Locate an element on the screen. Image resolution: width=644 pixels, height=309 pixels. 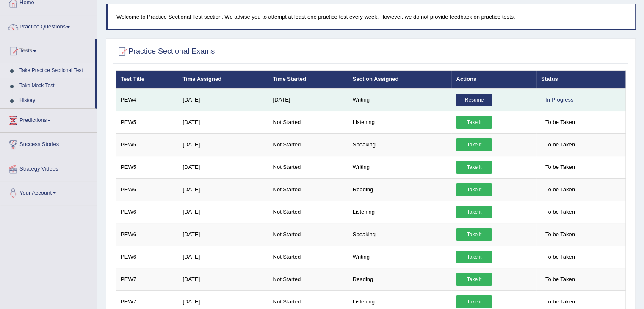
a: Take Practice Sectional Test is located at coordinates (55, 71).